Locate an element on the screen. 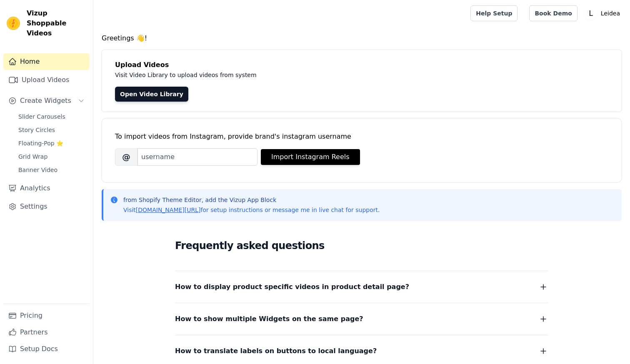 Image resolution: width=630 pixels, height=364 pixels. a: Slider Carousels is located at coordinates (51, 117).